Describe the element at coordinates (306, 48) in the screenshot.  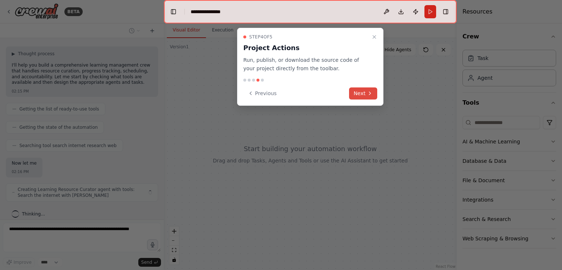
I see `h3: Project Actions` at that location.